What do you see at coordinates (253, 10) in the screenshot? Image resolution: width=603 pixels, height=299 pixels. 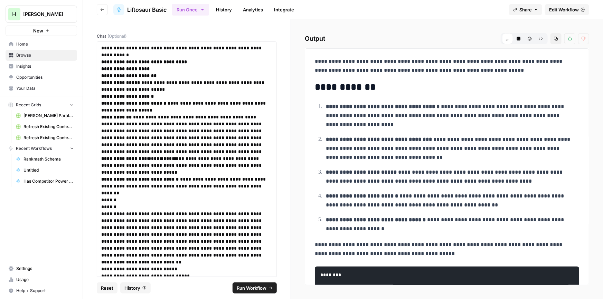 I see `a: Analytics` at bounding box center [253, 10].